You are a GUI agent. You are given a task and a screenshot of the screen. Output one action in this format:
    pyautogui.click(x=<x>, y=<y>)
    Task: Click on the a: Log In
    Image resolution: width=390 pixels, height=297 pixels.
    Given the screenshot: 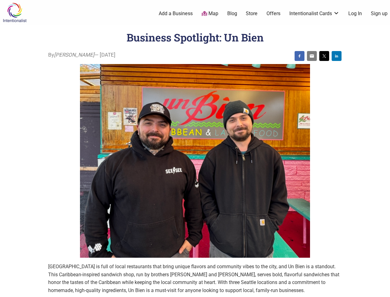 What is the action you would take?
    pyautogui.click(x=355, y=14)
    